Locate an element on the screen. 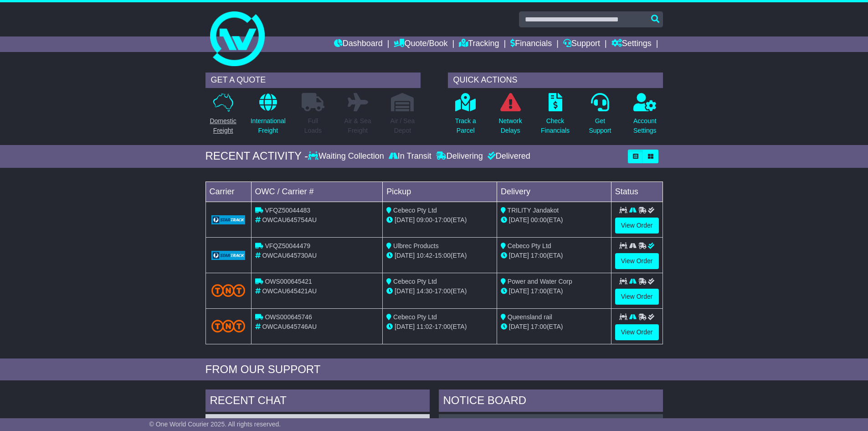 Image resolution: width=868 pixels, height=431 pixels. div: In Transit is located at coordinates (410, 156).